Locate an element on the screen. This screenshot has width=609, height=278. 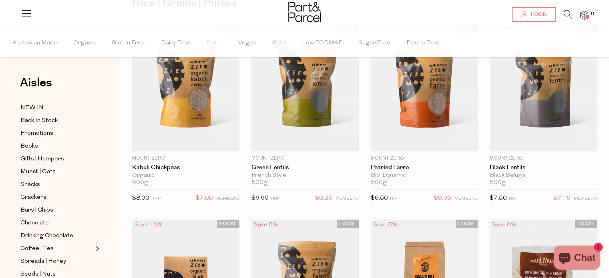
span: $6.25 is located at coordinates (324, 199).